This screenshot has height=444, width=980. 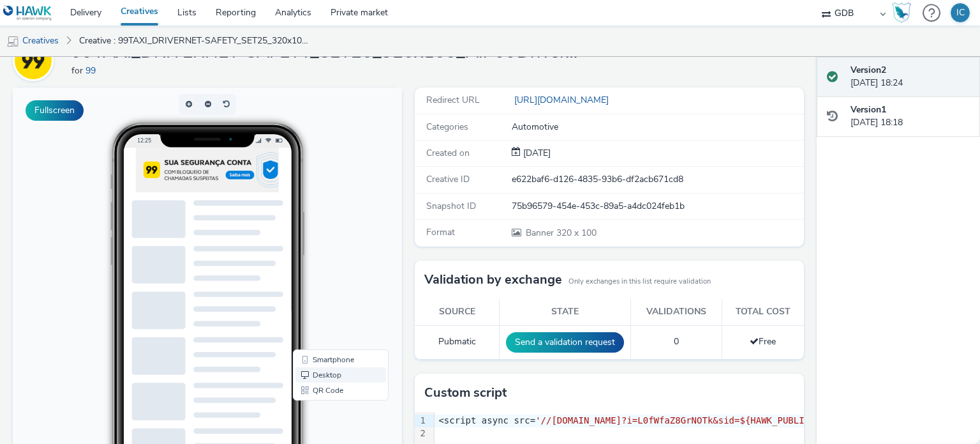 What do you see at coordinates (328, 288) in the screenshot?
I see `li: Desktop` at bounding box center [328, 288].